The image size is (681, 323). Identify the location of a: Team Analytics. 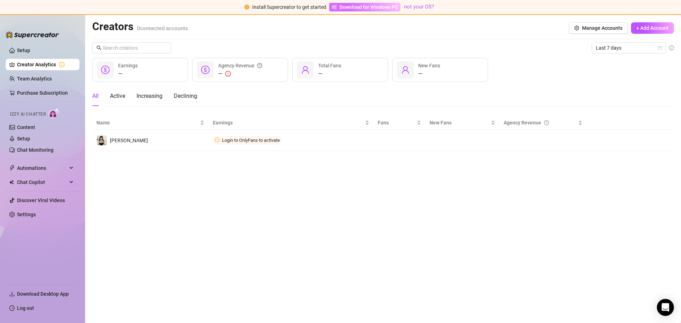
(34, 79).